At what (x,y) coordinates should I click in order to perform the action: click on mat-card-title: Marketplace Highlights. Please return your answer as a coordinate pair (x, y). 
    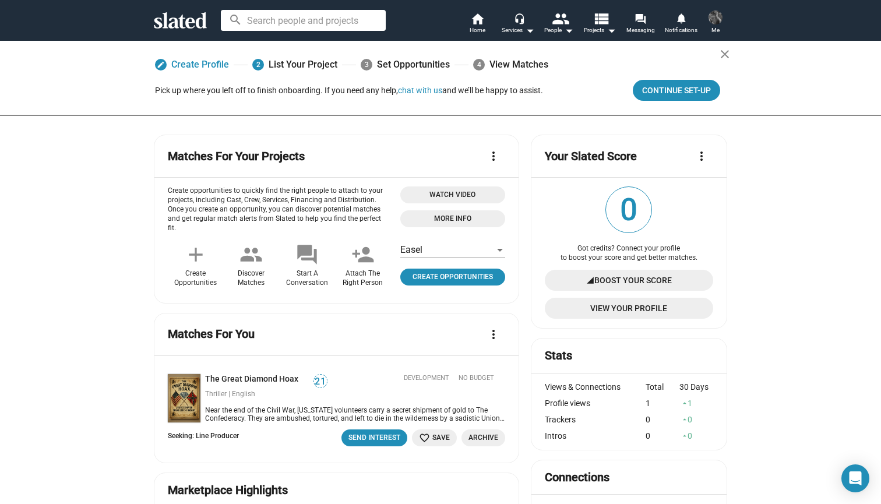
    Looking at the image, I should click on (228, 490).